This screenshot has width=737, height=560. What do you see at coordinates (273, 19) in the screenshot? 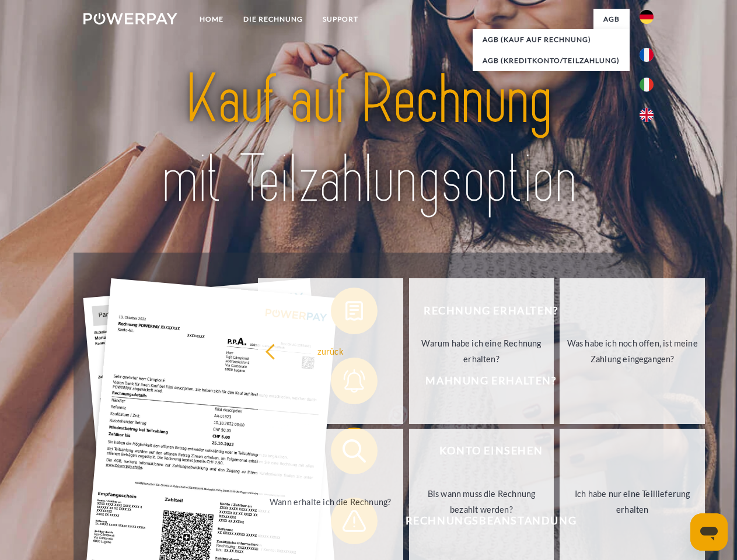
I see `a: DIE RECHNUNG` at bounding box center [273, 19].